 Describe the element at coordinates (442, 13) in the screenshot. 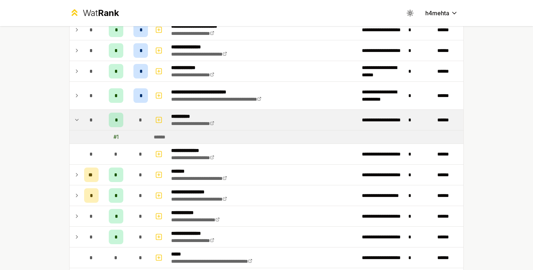

I see `button: h4mehta` at that location.